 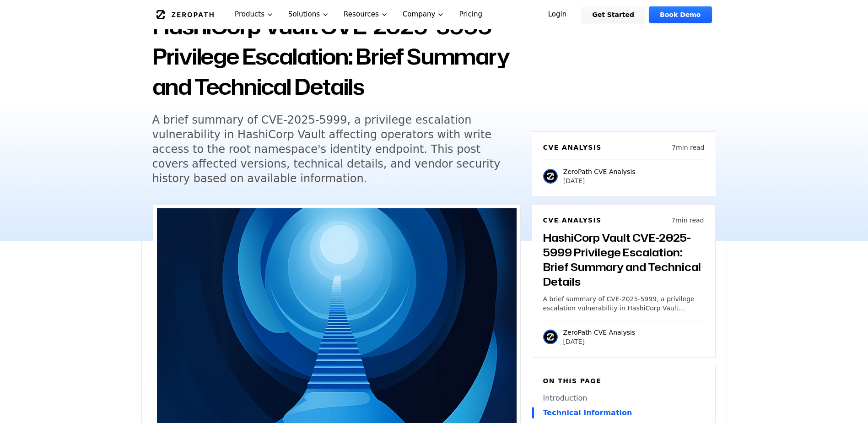 What do you see at coordinates (624, 260) in the screenshot?
I see `h3: HashiCorp Vault CVE-2025-5999 Privilege Escalation: Brief Summary and Technical Details` at bounding box center [624, 260].